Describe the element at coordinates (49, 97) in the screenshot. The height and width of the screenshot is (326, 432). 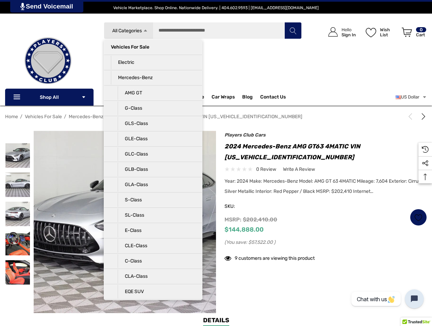
I see `p: Shop All` at that location.